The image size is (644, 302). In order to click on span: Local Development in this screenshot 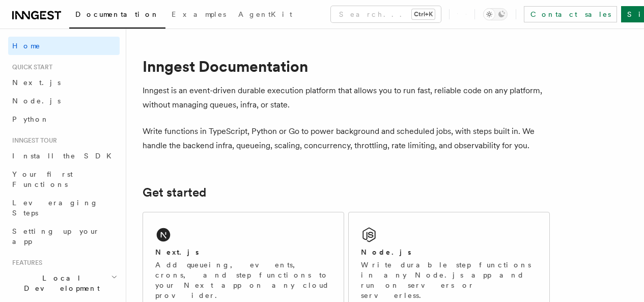, I will do `click(60, 283)`.